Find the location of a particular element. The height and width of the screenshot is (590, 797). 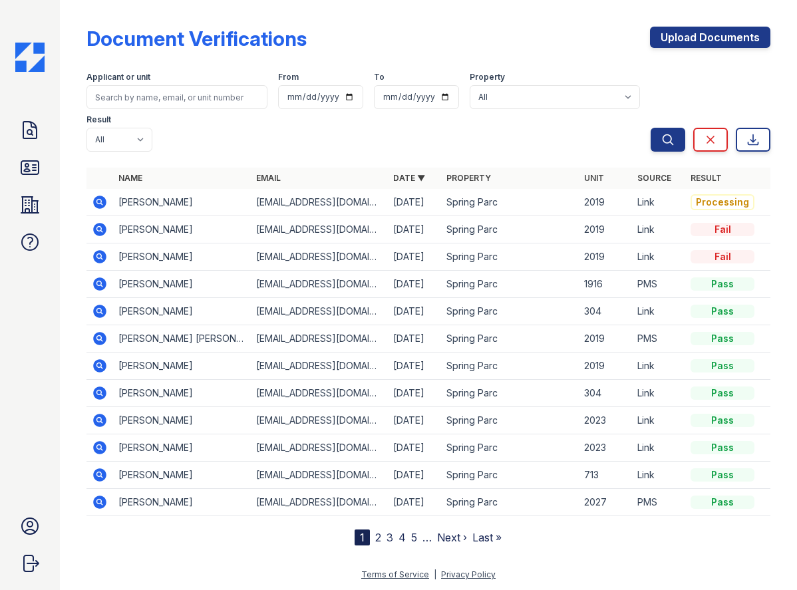

td: 2027 is located at coordinates (606, 503).